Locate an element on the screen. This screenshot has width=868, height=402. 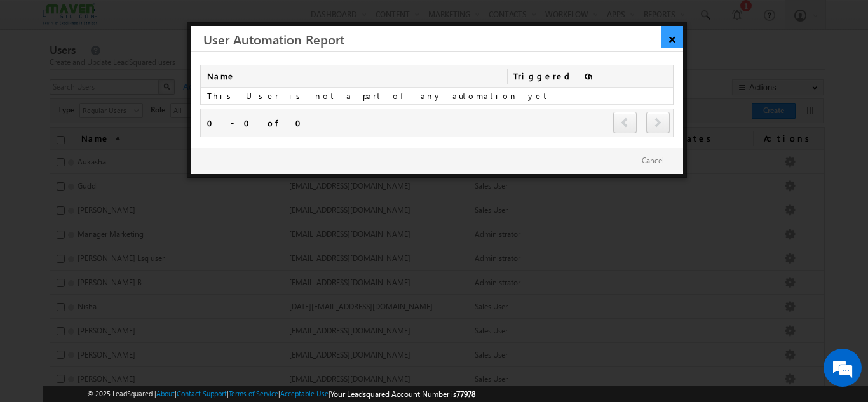
em: Start Chat is located at coordinates (201, 320).